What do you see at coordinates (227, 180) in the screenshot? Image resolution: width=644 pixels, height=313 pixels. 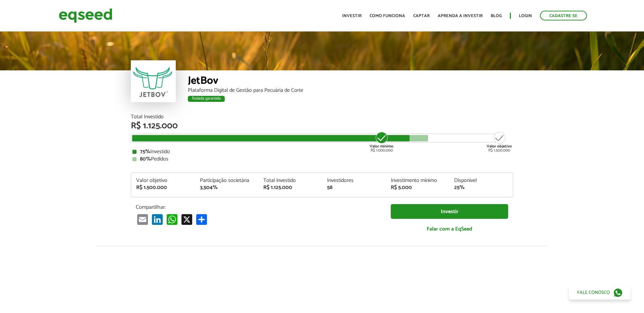 I see `div: Participação societária` at bounding box center [227, 180].